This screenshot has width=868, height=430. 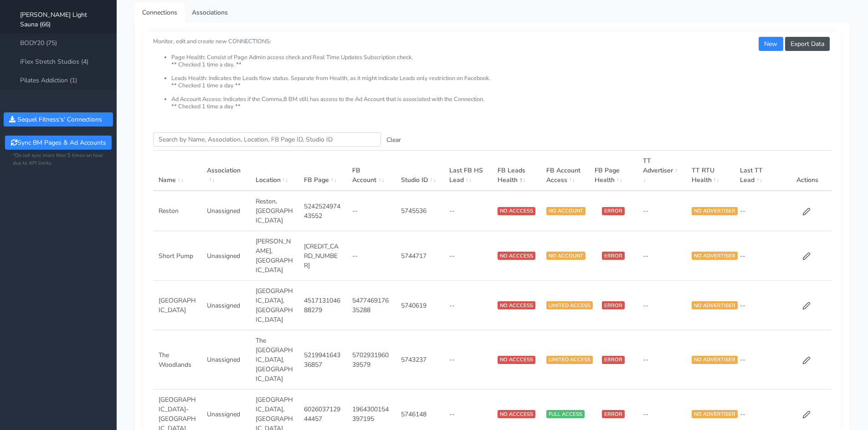 What do you see at coordinates (516, 171) in the screenshot?
I see `th: FB Leads Health` at bounding box center [516, 171].